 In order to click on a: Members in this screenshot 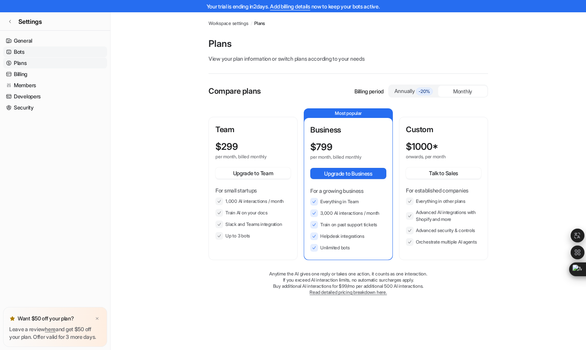, I will do `click(55, 85)`.